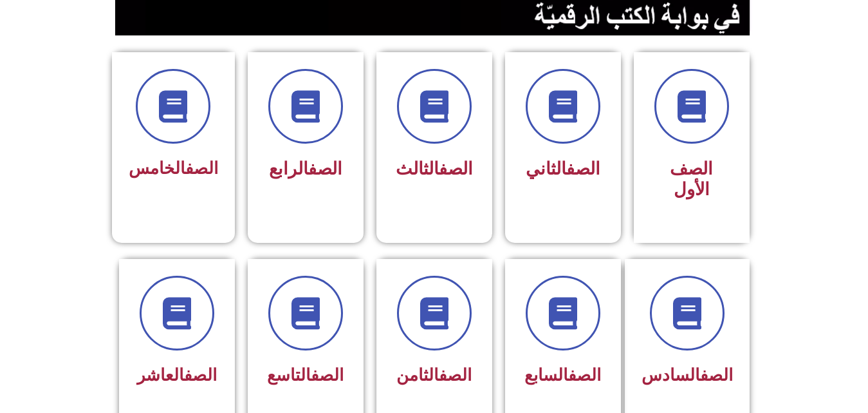  I want to click on span: الثامن, so click(434, 375).